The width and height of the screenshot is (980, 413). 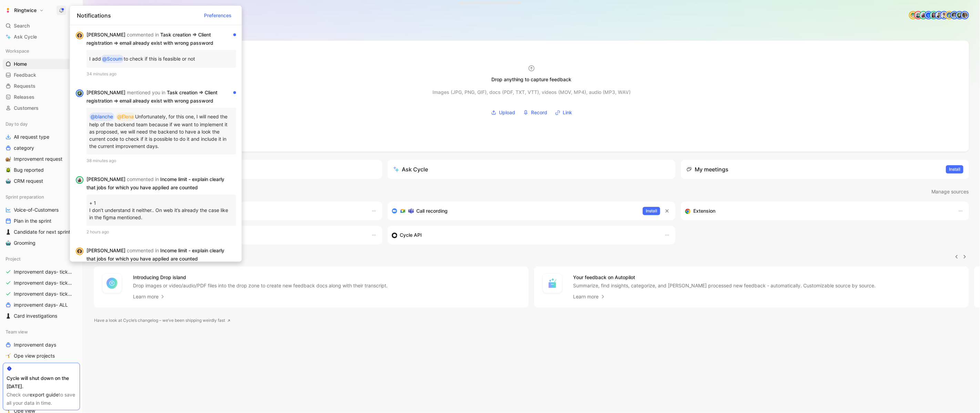 I want to click on div: @Scoum, so click(x=112, y=59).